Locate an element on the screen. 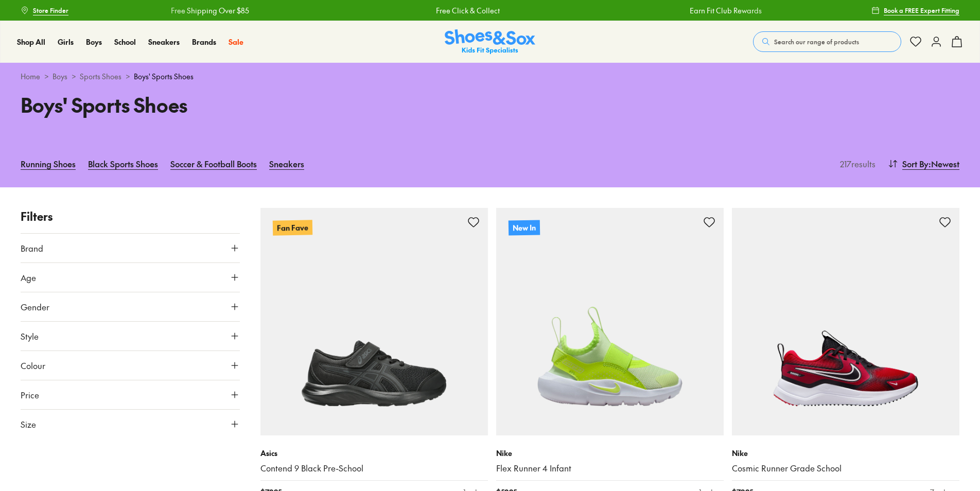 This screenshot has width=980, height=491. a: Sale is located at coordinates (236, 42).